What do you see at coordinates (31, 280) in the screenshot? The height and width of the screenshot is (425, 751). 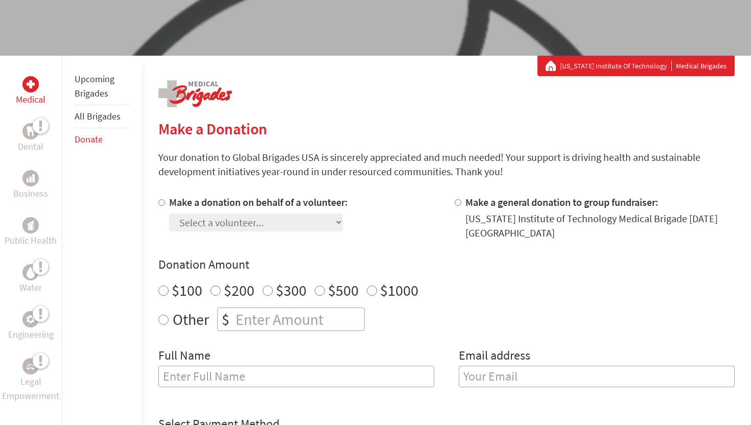 I see `a: WaterWater` at bounding box center [31, 280].